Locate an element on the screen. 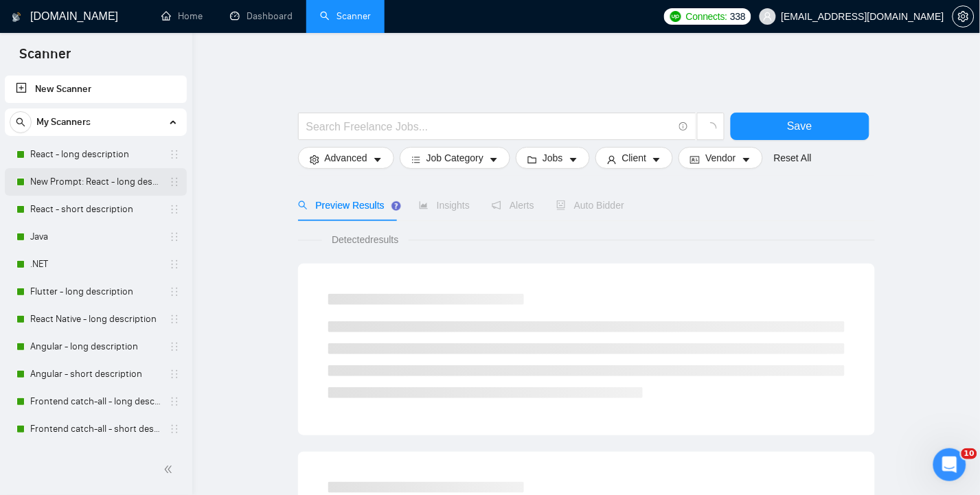  a: Frontend catch-all - long description is located at coordinates (95, 402).